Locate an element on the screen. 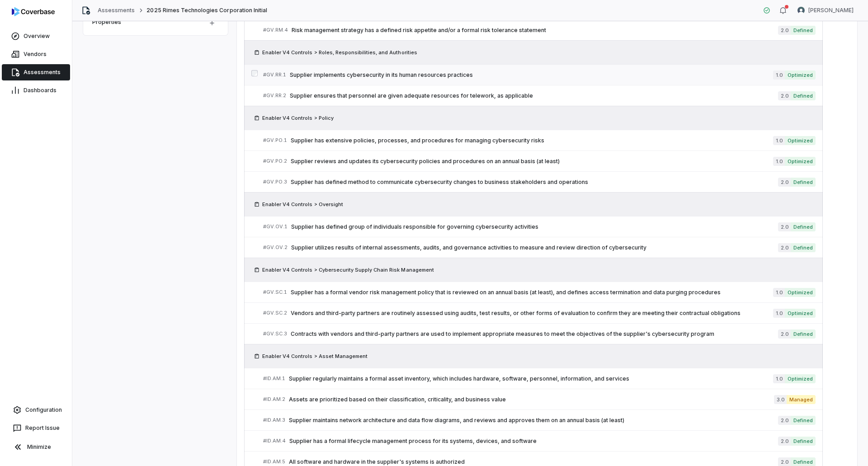  span: Minimize is located at coordinates (39, 447).